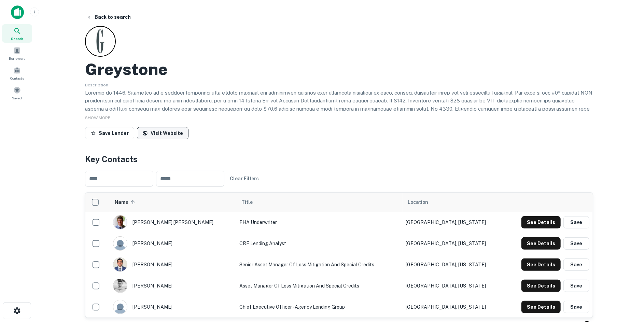 The image size is (644, 322). Describe the element at coordinates (319, 307) in the screenshot. I see `td: Chief Executive Officer - Agency Lending Group` at that location.